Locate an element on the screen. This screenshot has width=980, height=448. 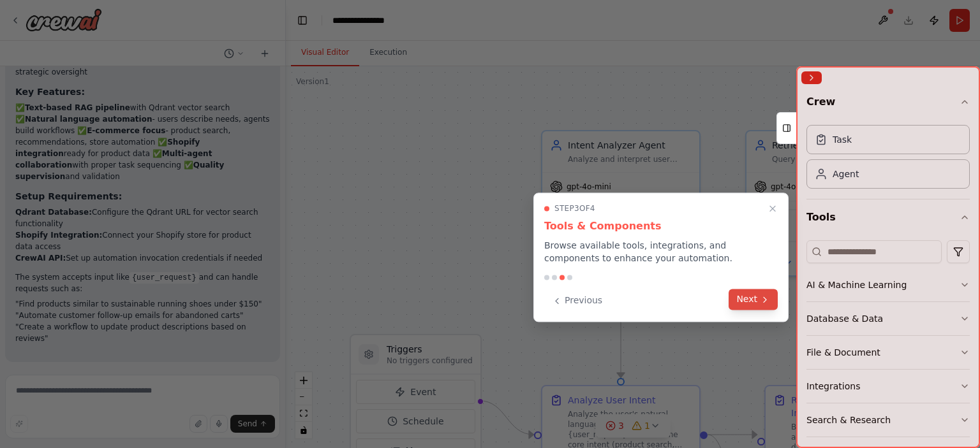
button: Next is located at coordinates (753, 299).